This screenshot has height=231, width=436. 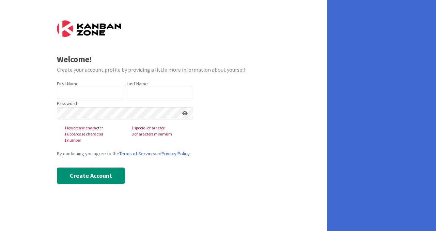 I want to click on label: First Name, so click(x=68, y=83).